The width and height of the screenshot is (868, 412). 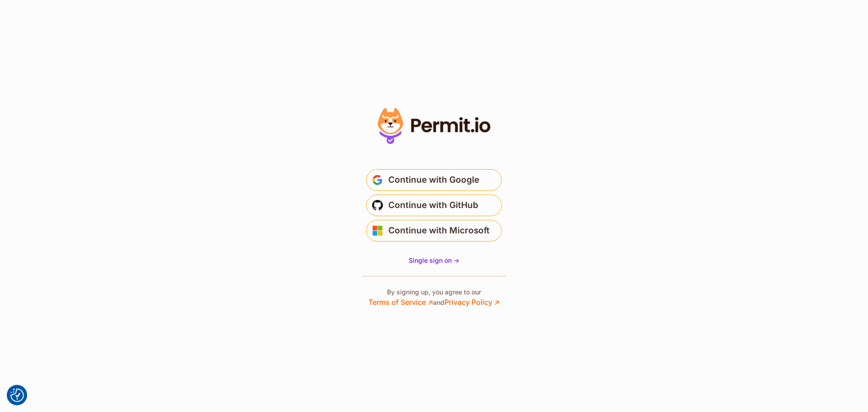 I want to click on button: Continue with Google, so click(x=434, y=180).